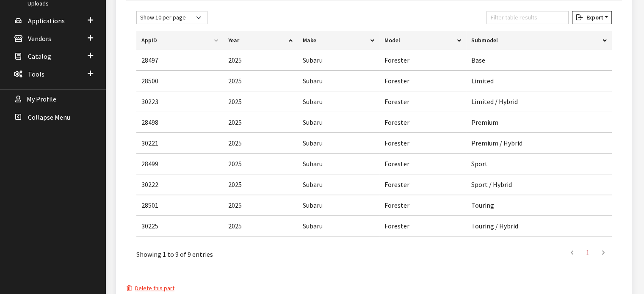 This screenshot has width=644, height=294. What do you see at coordinates (36, 74) in the screenshot?
I see `span: Tools` at bounding box center [36, 74].